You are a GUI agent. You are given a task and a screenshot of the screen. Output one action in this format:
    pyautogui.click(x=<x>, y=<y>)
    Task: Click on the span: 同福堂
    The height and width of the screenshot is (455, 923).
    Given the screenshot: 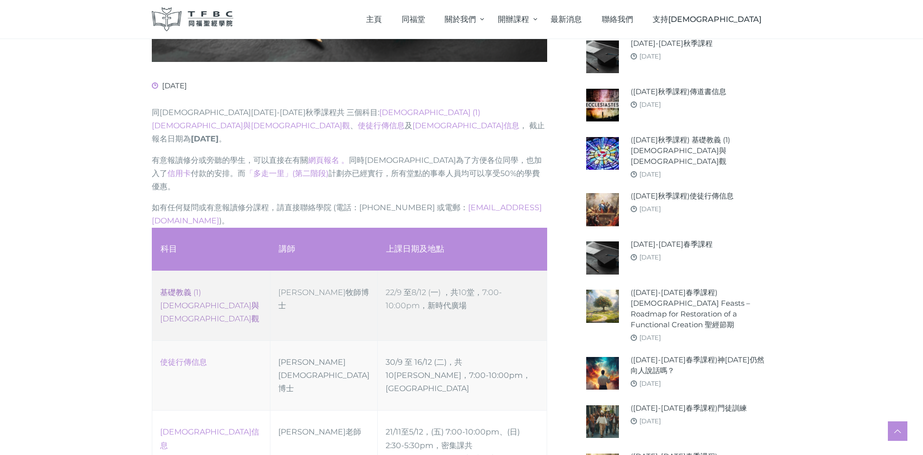 What is the action you would take?
    pyautogui.click(x=413, y=19)
    